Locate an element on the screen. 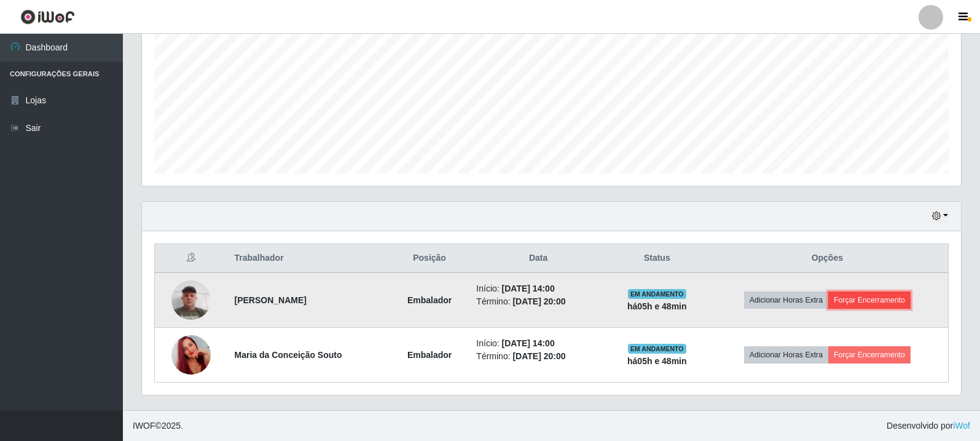  th: Opções is located at coordinates (827, 258).